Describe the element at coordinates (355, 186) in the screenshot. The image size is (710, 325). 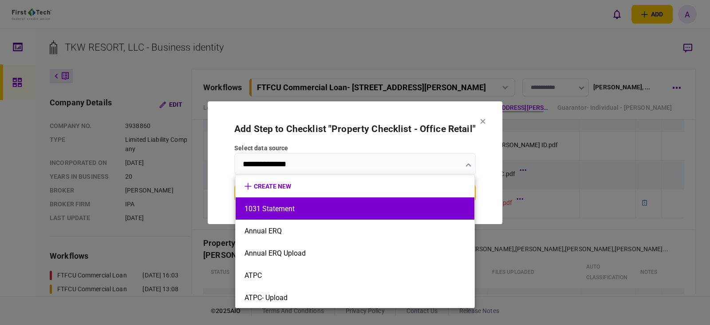
I see `button: create new` at that location.